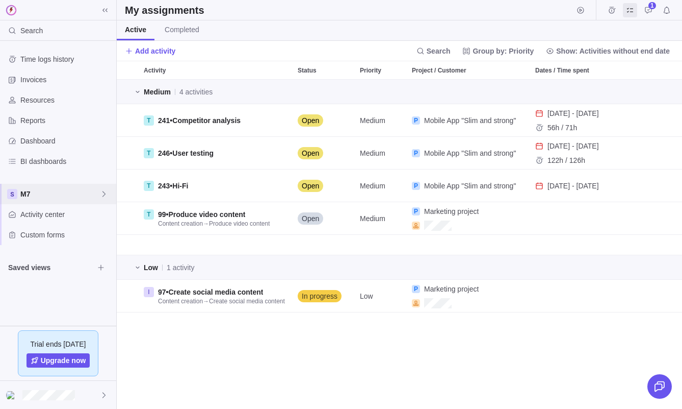 The height and width of the screenshot is (409, 682). Describe the element at coordinates (573, 113) in the screenshot. I see `span: 16 Dec - 27 Dec, 2024` at that location.